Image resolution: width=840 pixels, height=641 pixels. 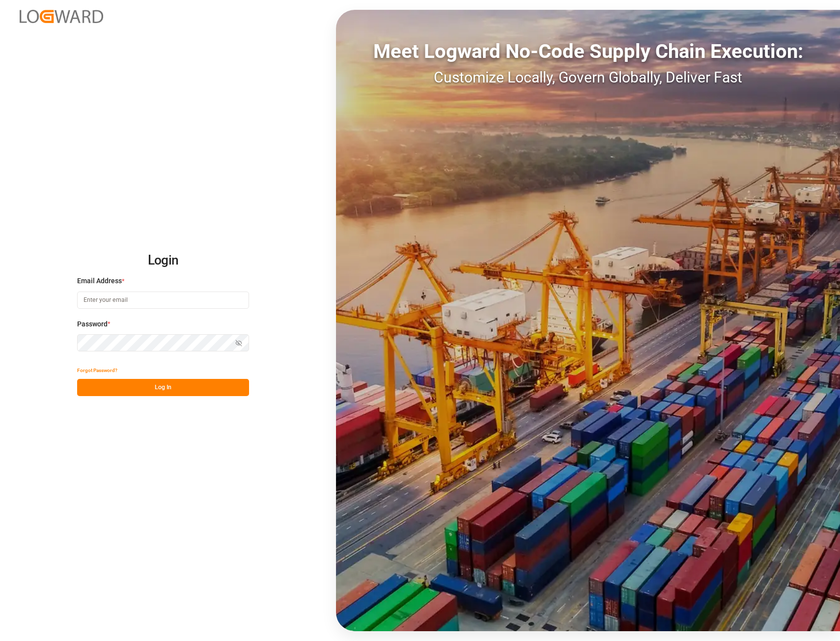 What do you see at coordinates (163, 300) in the screenshot?
I see `input: Enter your email` at bounding box center [163, 300].